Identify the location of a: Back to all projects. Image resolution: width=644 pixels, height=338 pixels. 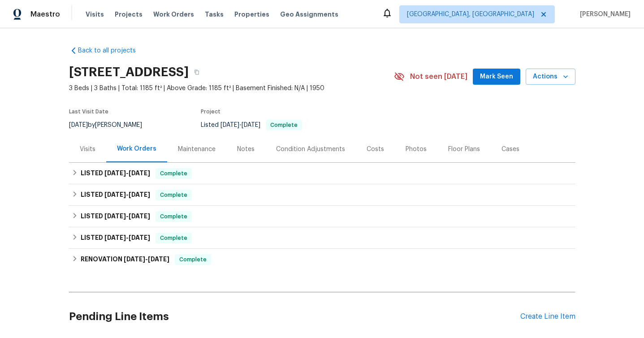
(112, 51).